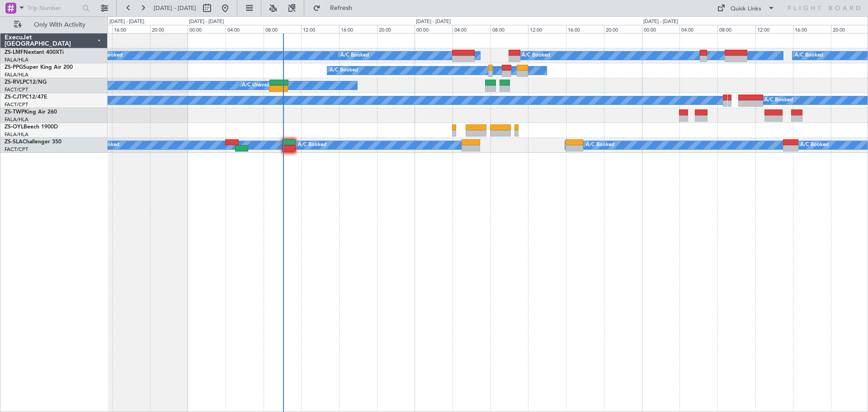  What do you see at coordinates (336, 8) in the screenshot?
I see `button: Refresh` at bounding box center [336, 8].